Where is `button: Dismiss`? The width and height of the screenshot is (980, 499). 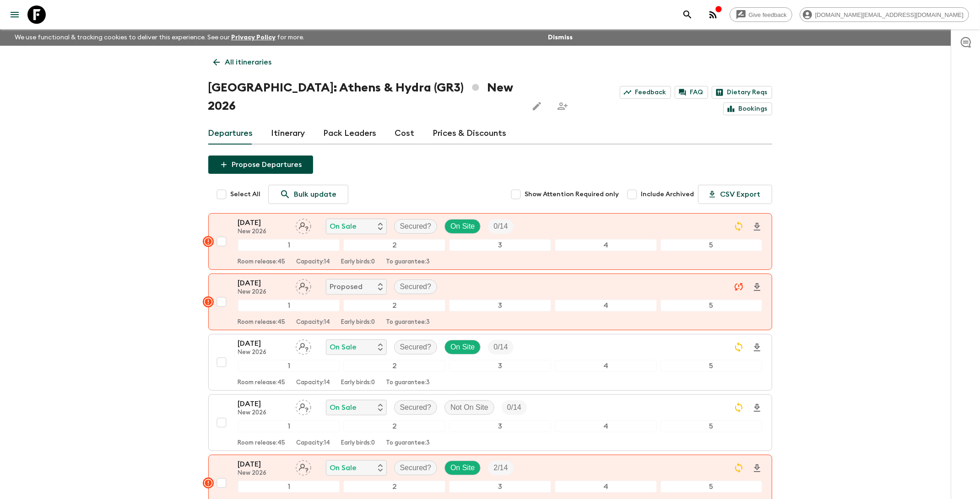
button: Dismiss is located at coordinates (560, 37).